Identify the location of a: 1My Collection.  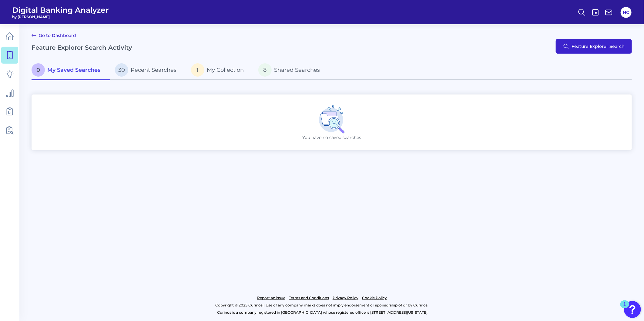
(220, 70).